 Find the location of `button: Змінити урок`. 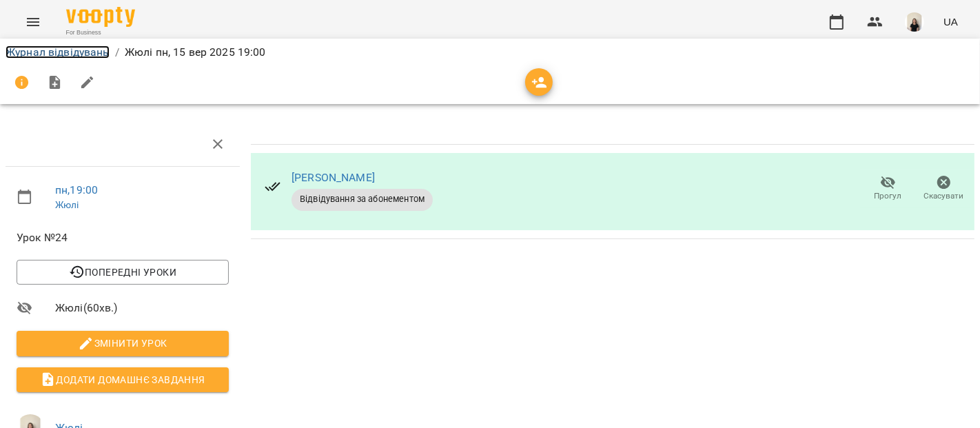

button: Змінити урок is located at coordinates (122, 343).